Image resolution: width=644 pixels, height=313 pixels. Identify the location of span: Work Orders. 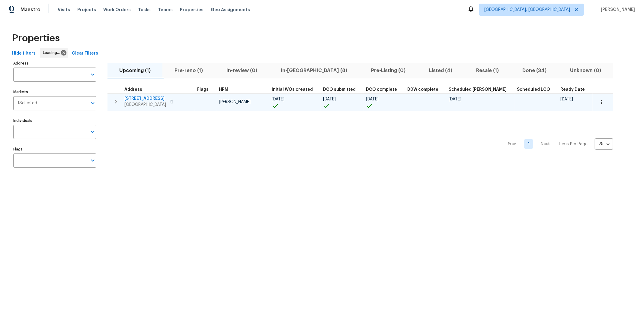
(117, 10).